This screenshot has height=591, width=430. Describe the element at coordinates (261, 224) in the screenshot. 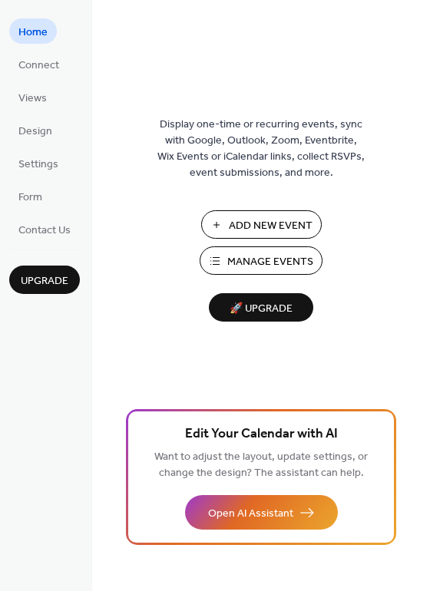

I see `button: Add New Event` at that location.